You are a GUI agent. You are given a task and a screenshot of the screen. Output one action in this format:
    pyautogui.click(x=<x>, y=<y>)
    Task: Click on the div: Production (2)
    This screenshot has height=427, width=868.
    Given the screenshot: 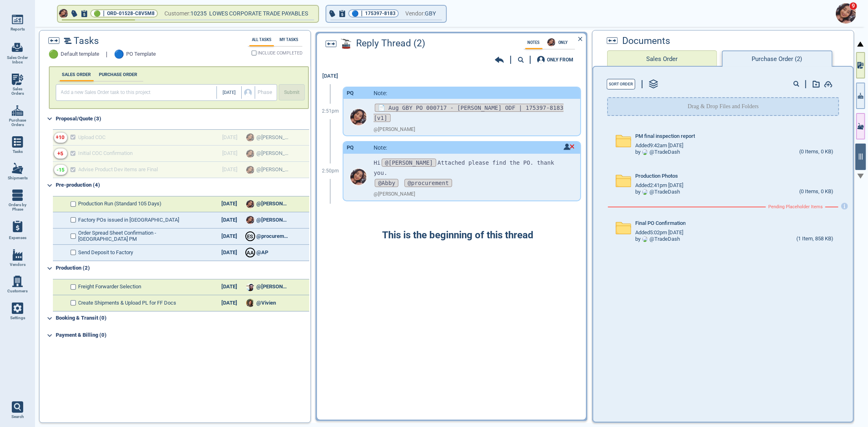 What is the action you would take?
    pyautogui.click(x=183, y=268)
    